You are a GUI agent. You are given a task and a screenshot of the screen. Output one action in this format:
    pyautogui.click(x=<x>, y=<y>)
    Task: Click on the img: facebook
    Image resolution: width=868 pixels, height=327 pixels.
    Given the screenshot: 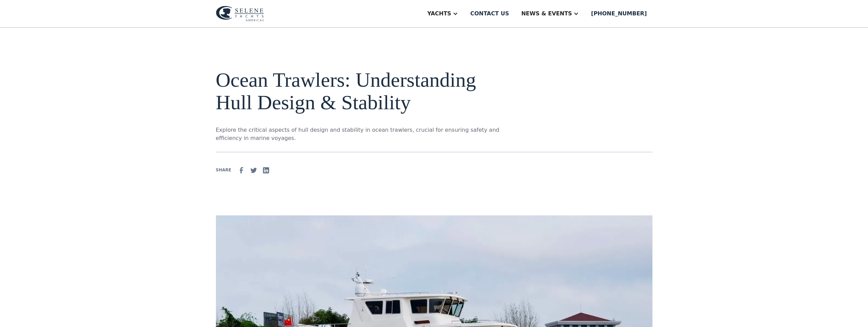 What is the action you would take?
    pyautogui.click(x=241, y=171)
    